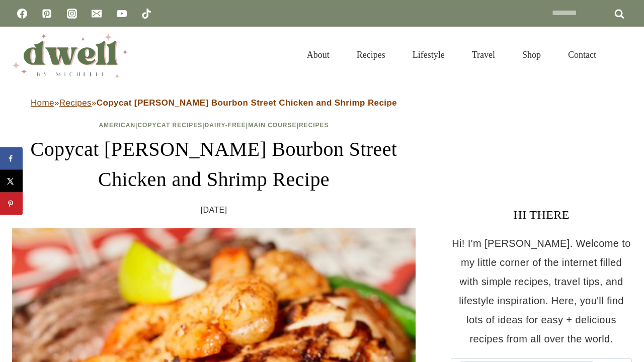  What do you see at coordinates (272, 125) in the screenshot?
I see `a: Main Course` at bounding box center [272, 125].